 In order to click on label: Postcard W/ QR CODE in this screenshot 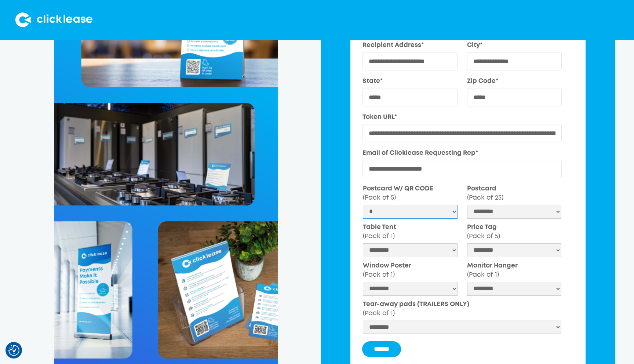, I will do `click(410, 194)`.